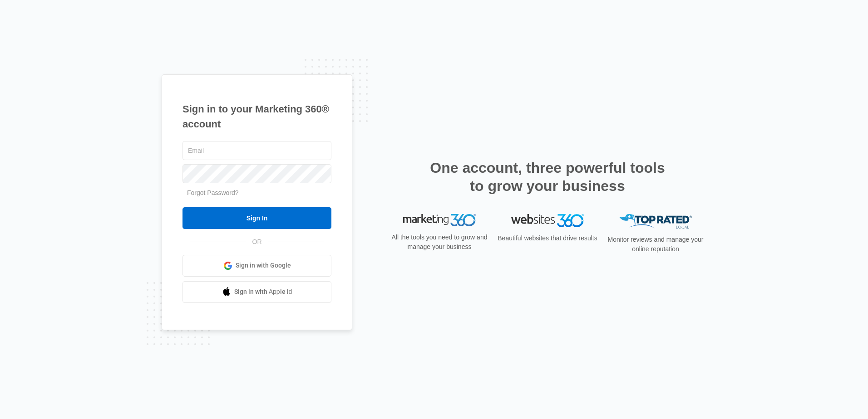 The width and height of the screenshot is (868, 419). What do you see at coordinates (547, 177) in the screenshot?
I see `h2: One account, three powerful tools to grow your business` at bounding box center [547, 177].